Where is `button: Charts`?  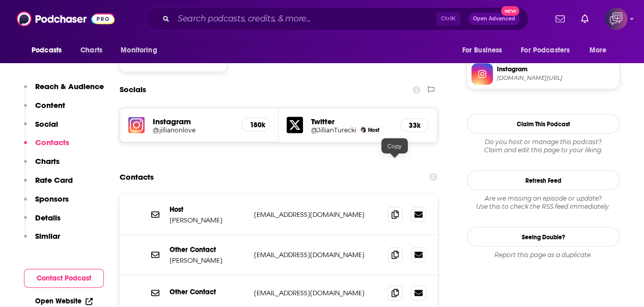
button: Charts is located at coordinates (42, 166).